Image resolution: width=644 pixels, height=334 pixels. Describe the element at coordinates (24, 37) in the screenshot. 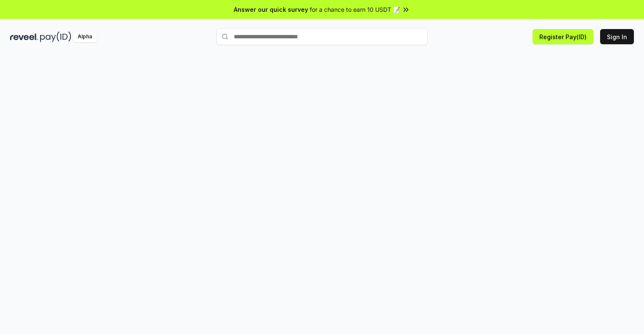

I see `img: reveel_dark` at that location.